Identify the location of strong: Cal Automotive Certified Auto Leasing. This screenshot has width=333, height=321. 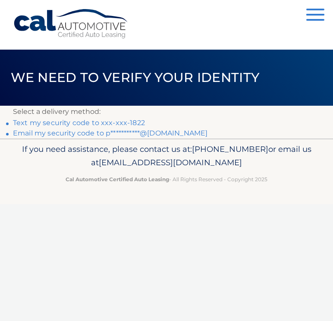
(117, 179).